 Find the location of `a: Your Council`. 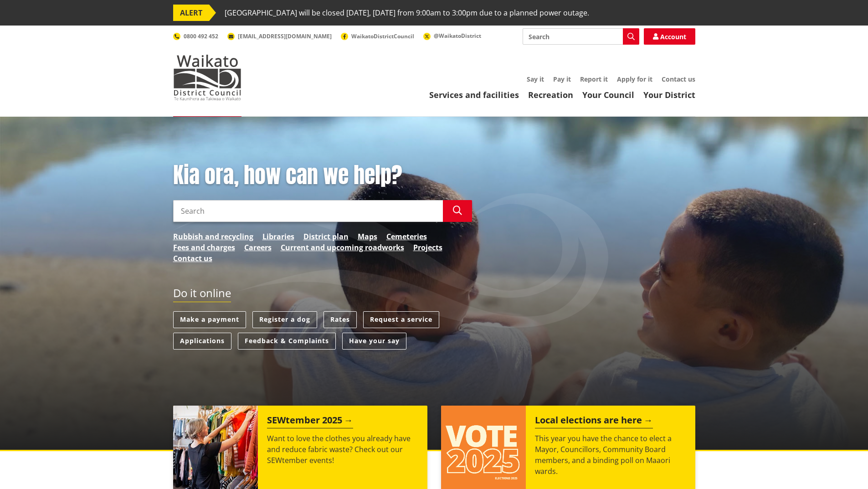

a: Your Council is located at coordinates (608, 95).